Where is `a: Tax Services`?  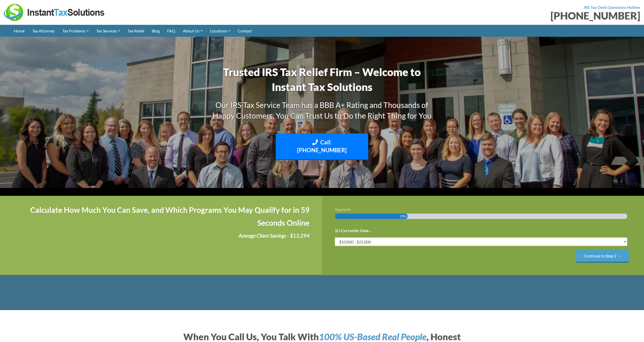
a: Tax Services is located at coordinates (108, 31).